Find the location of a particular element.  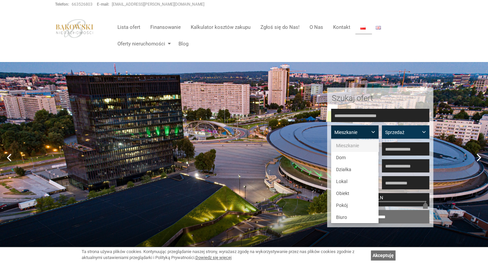

a: Zgłoś się do Nas! is located at coordinates (280, 27).